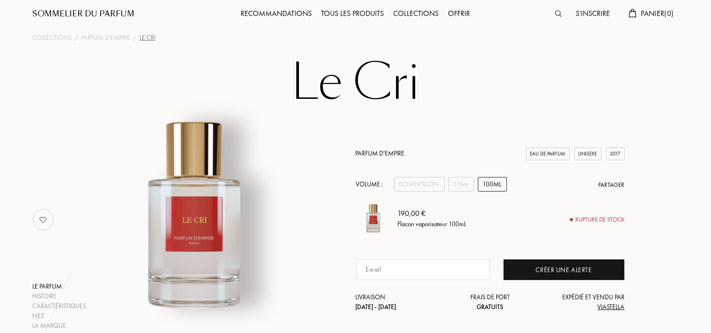 The image size is (711, 333). What do you see at coordinates (593, 14) in the screenshot?
I see `div: S'inscrire` at bounding box center [593, 14].